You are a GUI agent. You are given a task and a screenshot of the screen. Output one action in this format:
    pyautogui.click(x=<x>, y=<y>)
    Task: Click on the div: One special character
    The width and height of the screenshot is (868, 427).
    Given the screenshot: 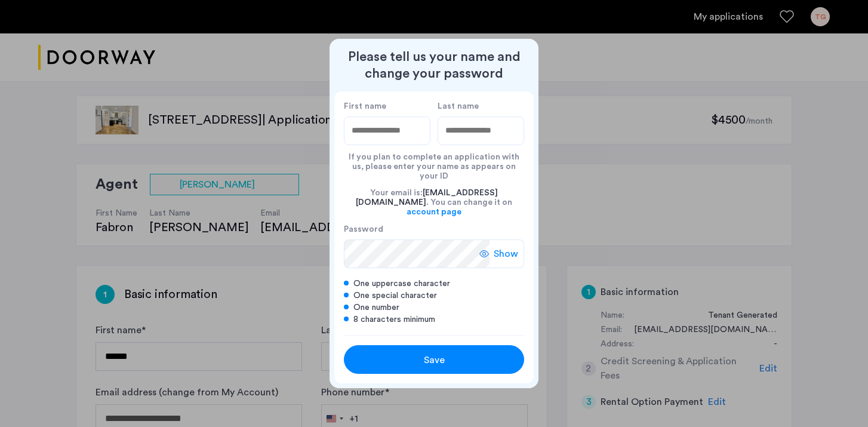 What is the action you would take?
    pyautogui.click(x=434, y=296)
    